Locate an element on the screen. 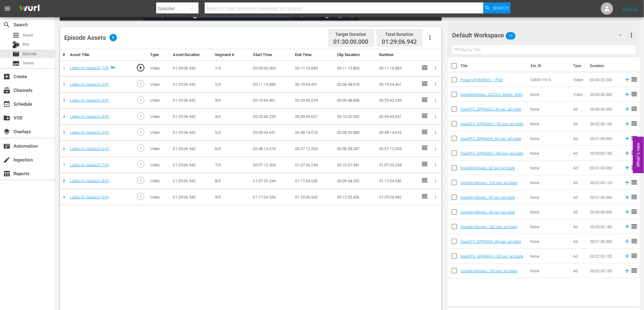  div: Bits is located at coordinates (16, 45).